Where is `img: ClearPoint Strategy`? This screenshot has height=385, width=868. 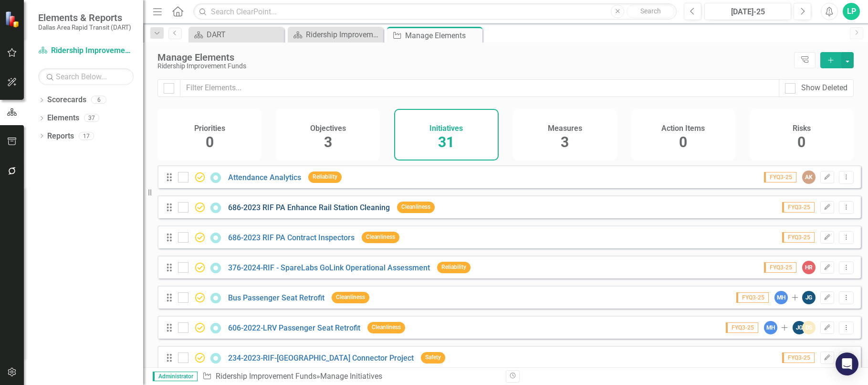 img: ClearPoint Strategy is located at coordinates (12, 19).